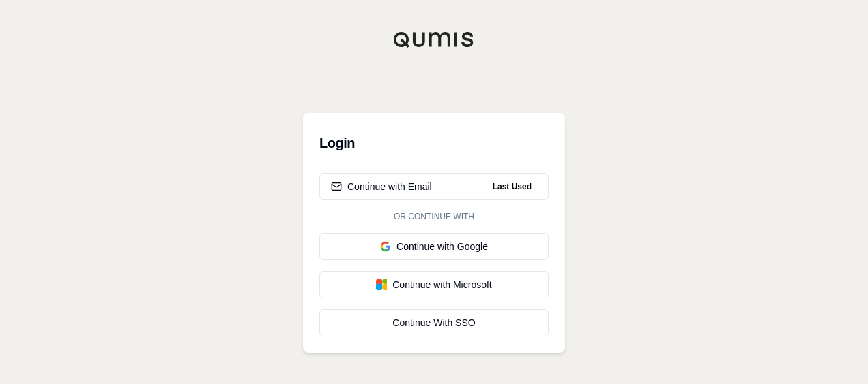 This screenshot has width=868, height=384. I want to click on button: Continue with Google, so click(434, 247).